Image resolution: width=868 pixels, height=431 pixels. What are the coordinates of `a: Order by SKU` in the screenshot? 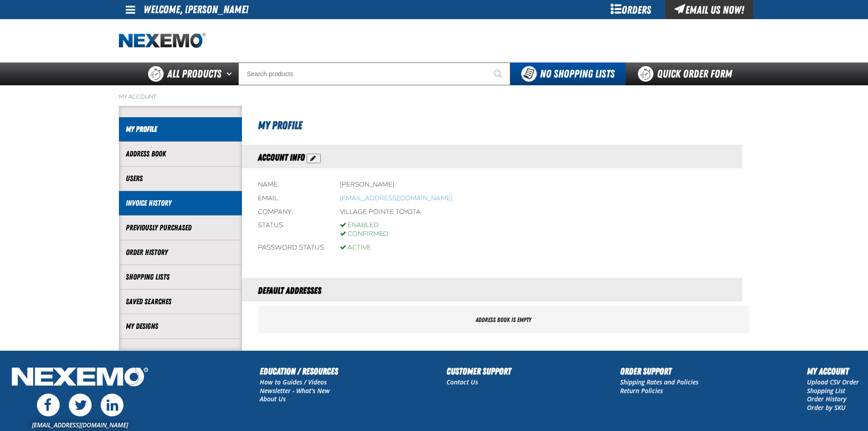 It's located at (826, 407).